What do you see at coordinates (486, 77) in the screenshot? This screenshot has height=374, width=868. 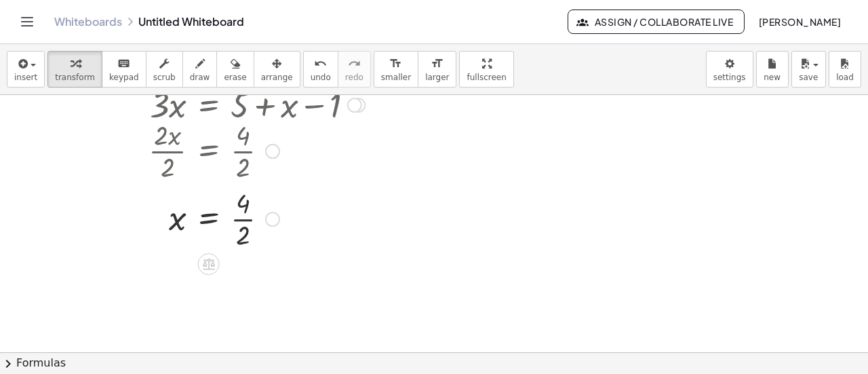 I see `span: fullscreen` at bounding box center [486, 77].